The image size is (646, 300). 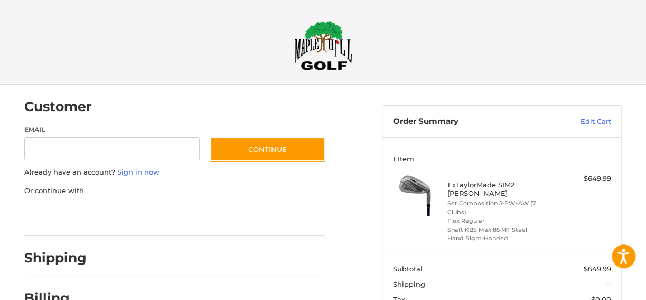 I want to click on a: Edit Cart, so click(x=577, y=122).